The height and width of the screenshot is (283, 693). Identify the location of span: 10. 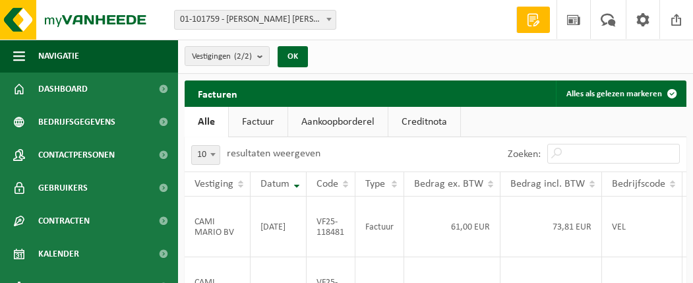
(206, 155).